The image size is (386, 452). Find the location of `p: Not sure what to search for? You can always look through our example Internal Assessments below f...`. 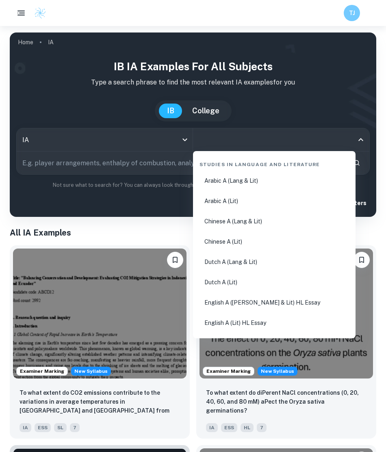

p: Not sure what to search for? You can always look through our example Internal Assessments below f... is located at coordinates (193, 185).